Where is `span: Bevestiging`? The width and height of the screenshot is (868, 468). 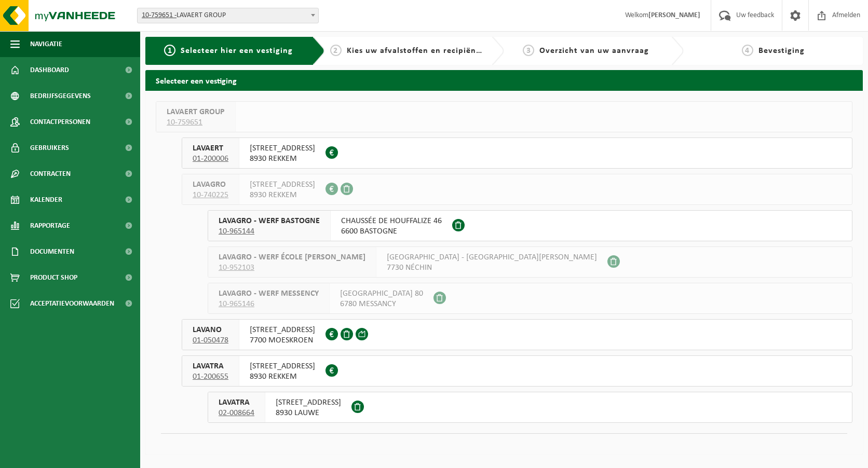 span: Bevestiging is located at coordinates (781, 51).